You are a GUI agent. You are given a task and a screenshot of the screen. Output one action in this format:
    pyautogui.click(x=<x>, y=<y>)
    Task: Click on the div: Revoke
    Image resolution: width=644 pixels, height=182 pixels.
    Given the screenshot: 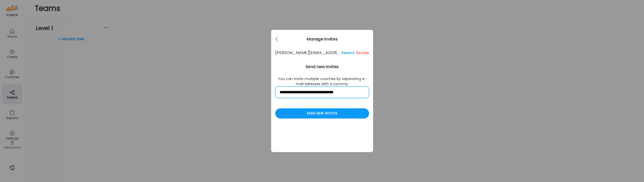 What is the action you would take?
    pyautogui.click(x=363, y=53)
    